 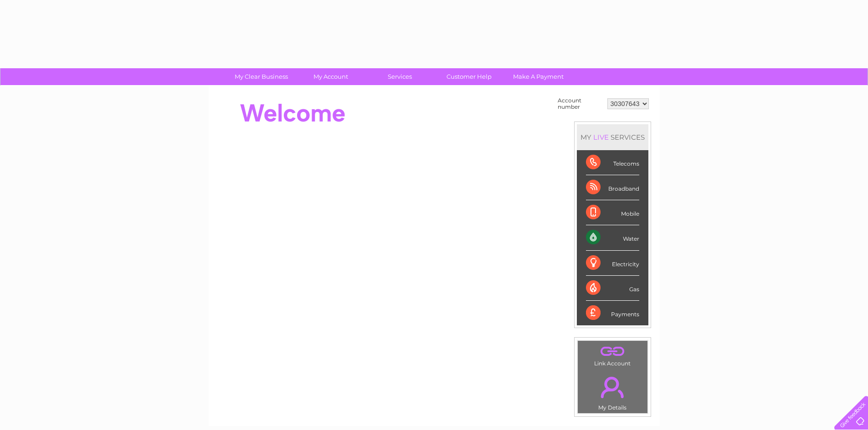 I want to click on div: Broadband, so click(x=612, y=187).